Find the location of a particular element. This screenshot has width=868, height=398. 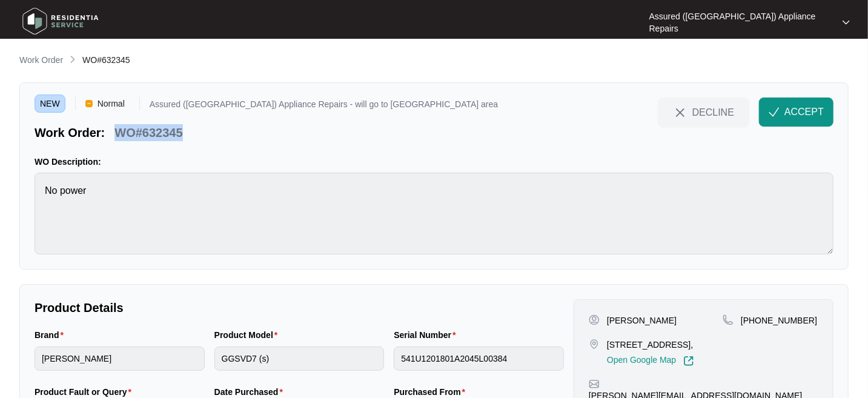

img: Vercel Logo is located at coordinates (89, 104).